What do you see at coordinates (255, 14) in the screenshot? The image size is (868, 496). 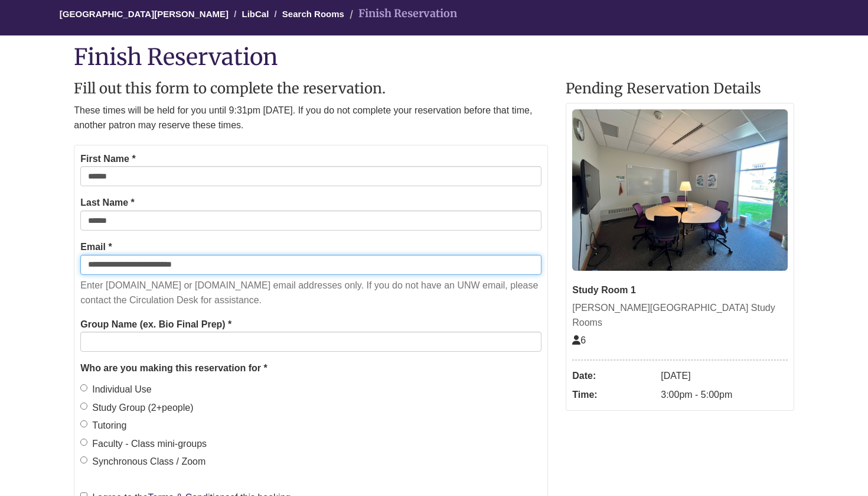 I see `a: LibCal` at bounding box center [255, 14].